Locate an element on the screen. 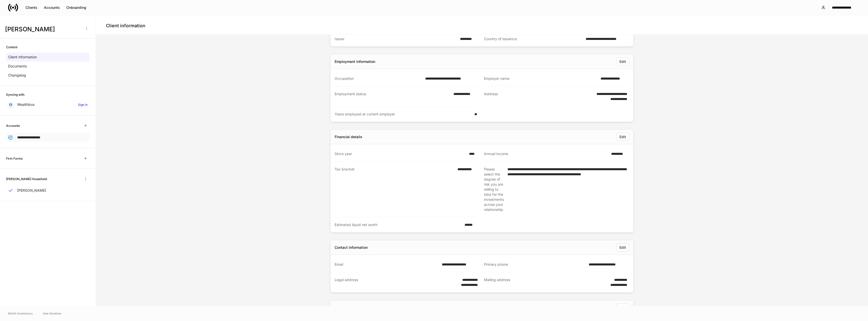 Image resolution: width=868 pixels, height=321 pixels. h6: Content is located at coordinates (12, 47).